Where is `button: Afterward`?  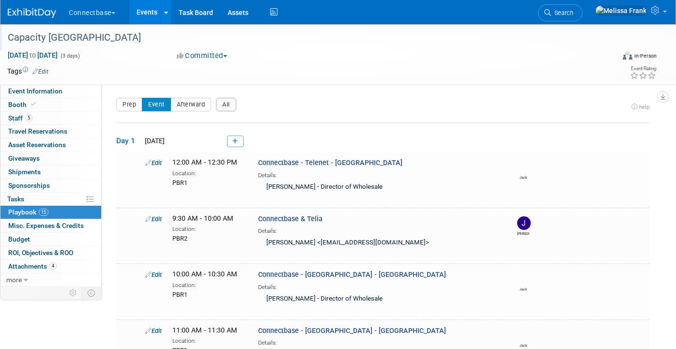 button: Afterward is located at coordinates (191, 105).